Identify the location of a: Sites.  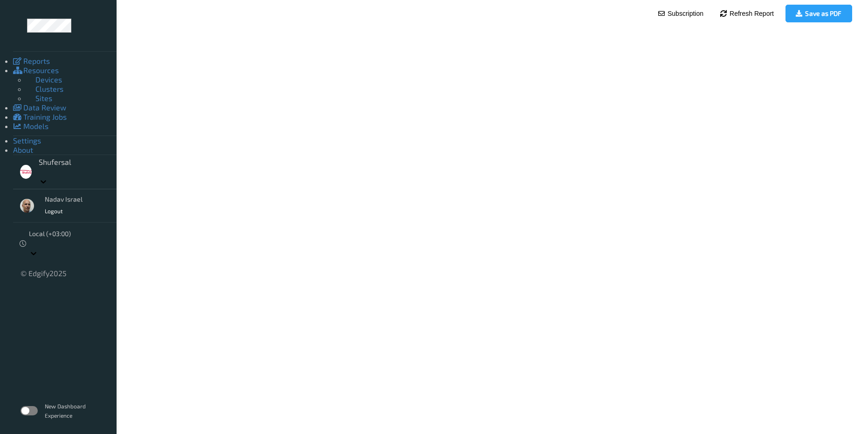
(39, 98).